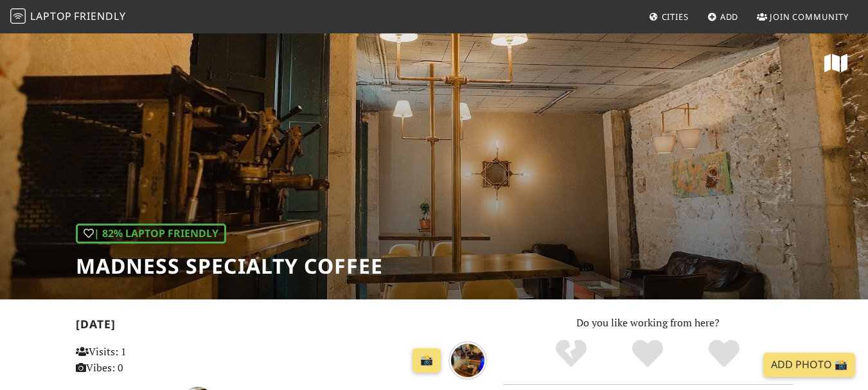  I want to click on a: Add Photo 📸, so click(809, 365).